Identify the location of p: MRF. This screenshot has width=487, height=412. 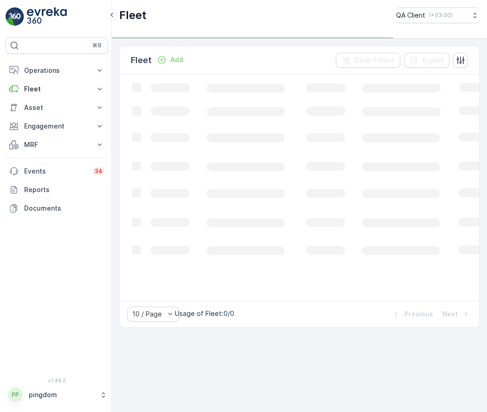
(57, 145).